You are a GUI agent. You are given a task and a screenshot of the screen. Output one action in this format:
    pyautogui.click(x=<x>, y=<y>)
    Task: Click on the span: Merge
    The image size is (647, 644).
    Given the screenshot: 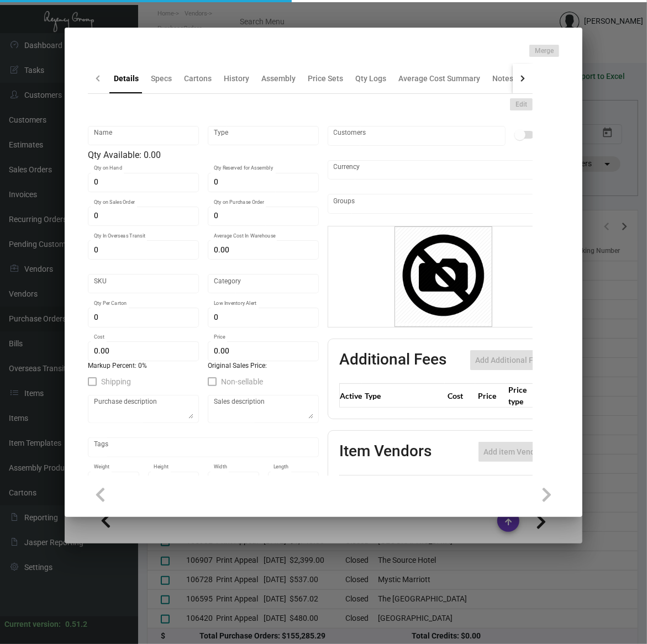 What is the action you would take?
    pyautogui.click(x=544, y=51)
    